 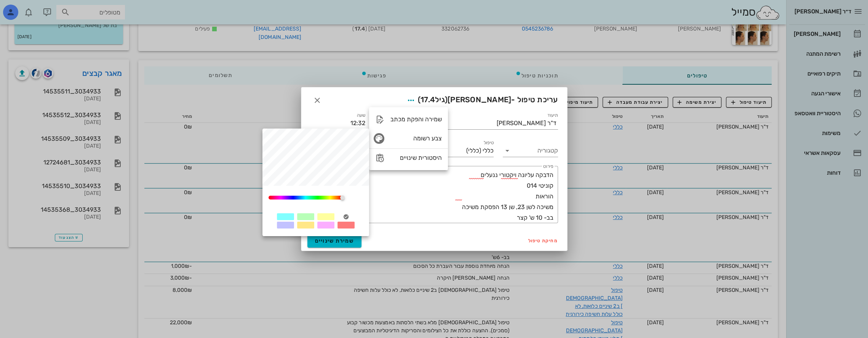 What do you see at coordinates (428, 100) in the screenshot?
I see `span: 17.4` at bounding box center [428, 100].